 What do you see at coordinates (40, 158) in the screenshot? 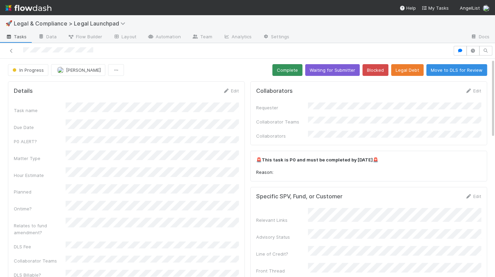
I see `div: Matter Type` at bounding box center [40, 158].